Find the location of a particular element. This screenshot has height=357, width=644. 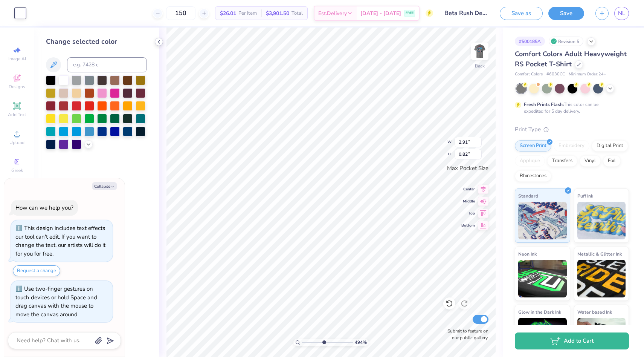

div: Use two-finger gestures on touch devices or hold Space and drag canvas with the mouse to move the... is located at coordinates (56, 301).